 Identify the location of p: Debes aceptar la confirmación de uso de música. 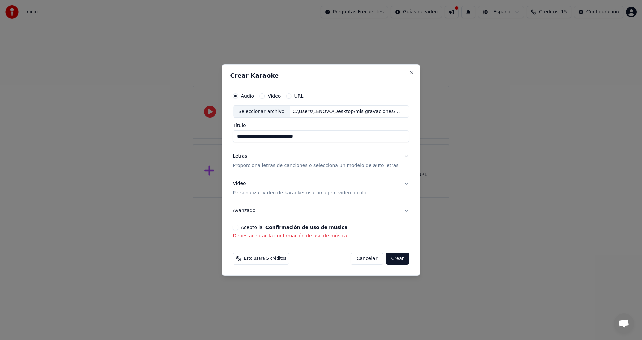
(321, 236).